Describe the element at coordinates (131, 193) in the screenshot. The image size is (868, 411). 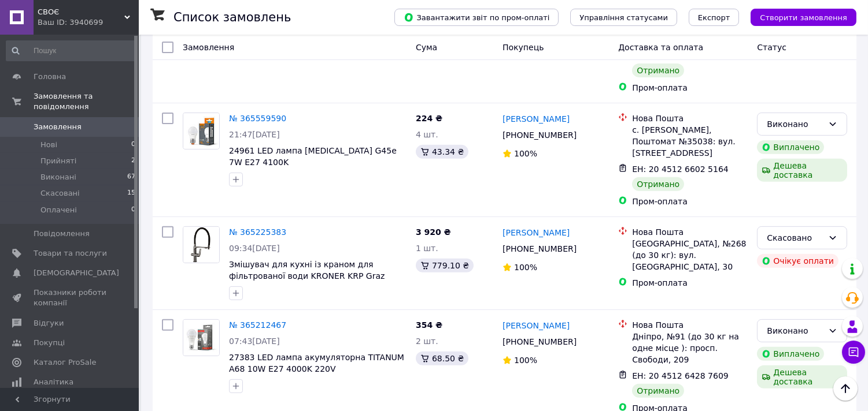
I see `span: 15` at that location.